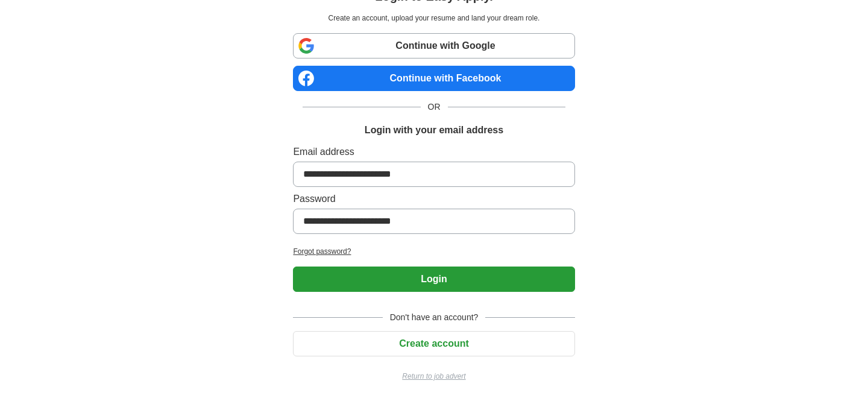 Image resolution: width=868 pixels, height=401 pixels. I want to click on label: Password, so click(433, 199).